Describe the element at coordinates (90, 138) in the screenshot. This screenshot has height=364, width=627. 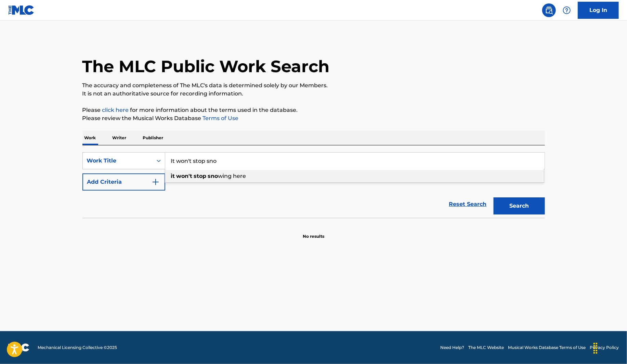
I see `p: Work` at that location.